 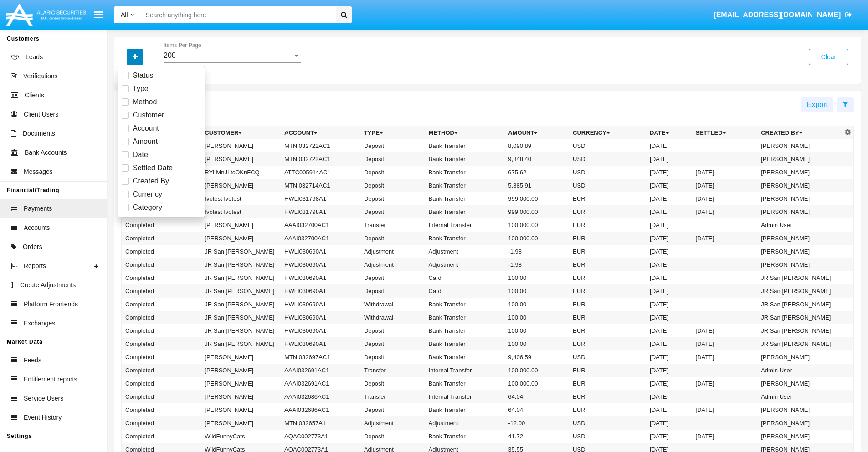 I want to click on th: Date, so click(x=669, y=133).